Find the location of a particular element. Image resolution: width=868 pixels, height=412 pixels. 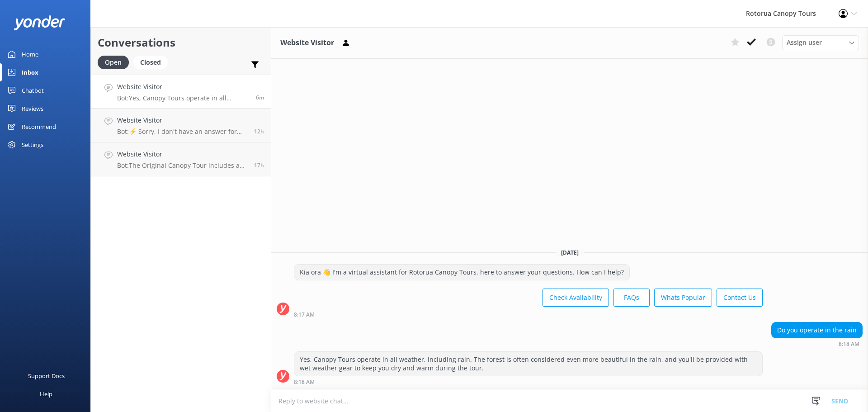

a: Website VisitorBot:The Original Canopy Tour includes a mixture of ziplines and walking. If you ca... is located at coordinates (181, 159).